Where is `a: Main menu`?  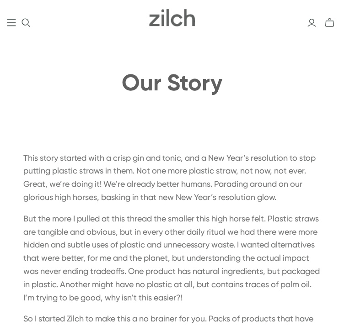 a: Main menu is located at coordinates (11, 23).